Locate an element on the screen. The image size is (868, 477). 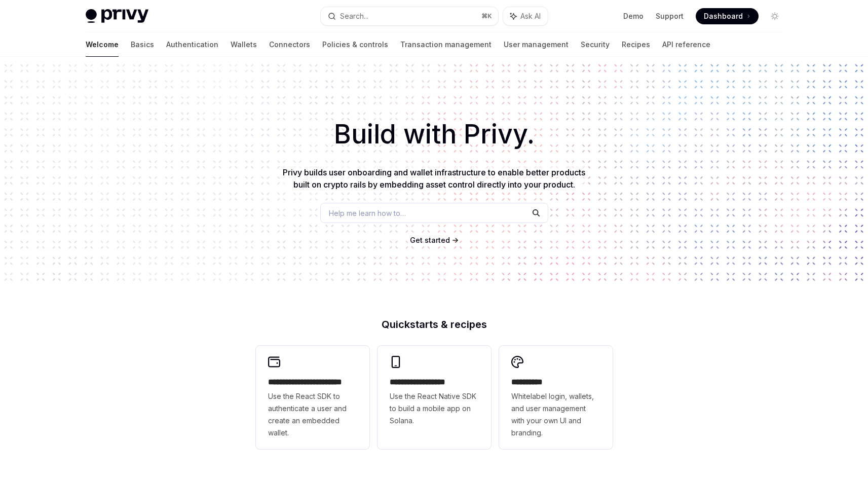
span: Get started is located at coordinates (429, 240).